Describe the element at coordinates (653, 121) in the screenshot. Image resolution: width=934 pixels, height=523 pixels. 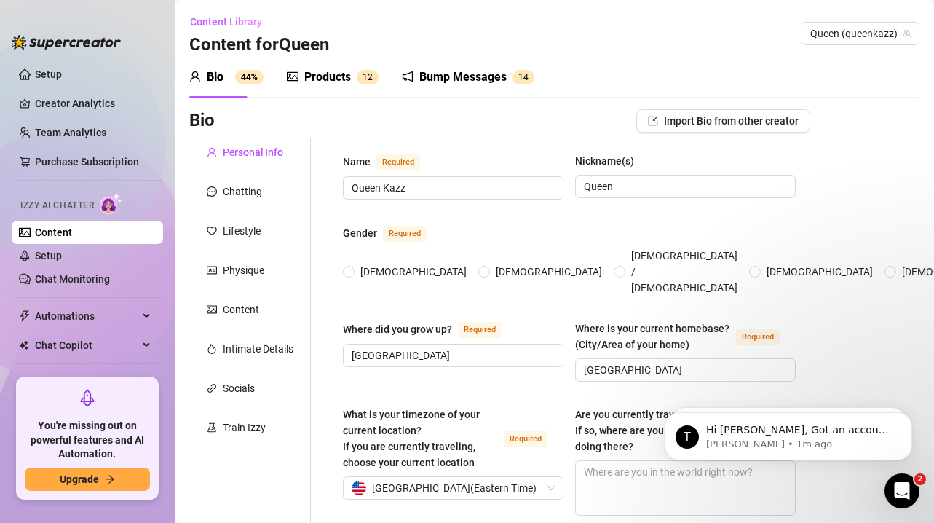
I see `span: import` at that location.